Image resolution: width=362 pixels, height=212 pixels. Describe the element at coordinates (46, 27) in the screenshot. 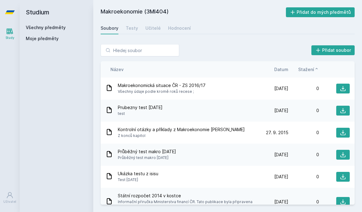

I see `a: Všechny předměty` at that location.